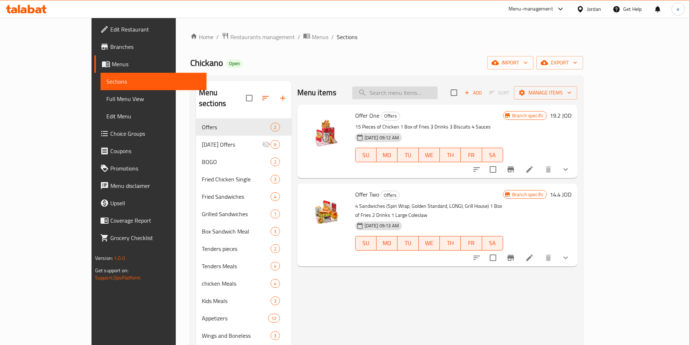 This screenshot has width=689, height=345. What do you see at coordinates (450, 243) in the screenshot?
I see `span: TH` at bounding box center [450, 243].